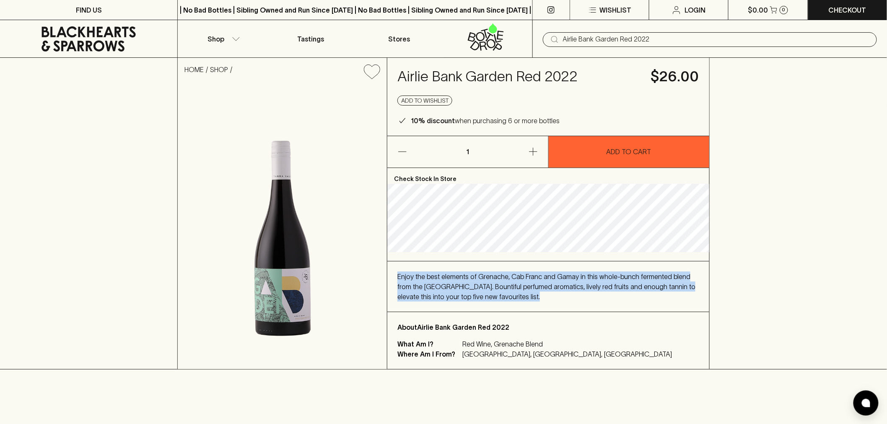 The height and width of the screenshot is (424, 887). Describe the element at coordinates (548, 176) in the screenshot. I see `p: Check Stock In Store` at that location.